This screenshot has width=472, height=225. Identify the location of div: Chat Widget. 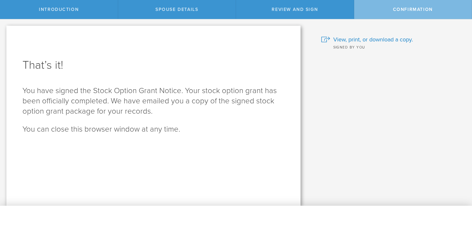
(456, 190).